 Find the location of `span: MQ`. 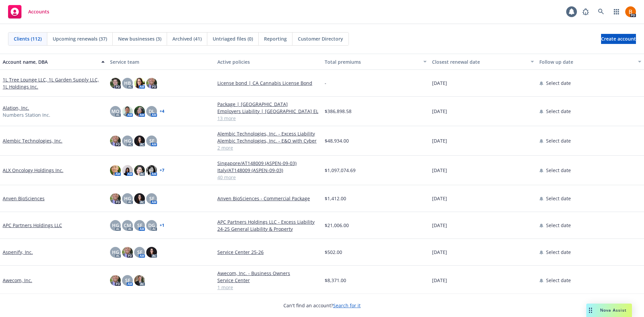

span: MQ is located at coordinates (116, 111).